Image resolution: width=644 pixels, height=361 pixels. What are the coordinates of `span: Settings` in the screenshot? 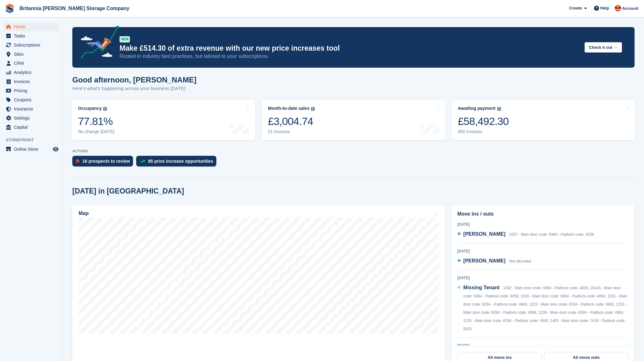 It's located at (33, 118).